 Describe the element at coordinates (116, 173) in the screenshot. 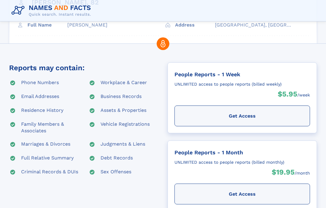

I see `div: Sex Offenses` at that location.